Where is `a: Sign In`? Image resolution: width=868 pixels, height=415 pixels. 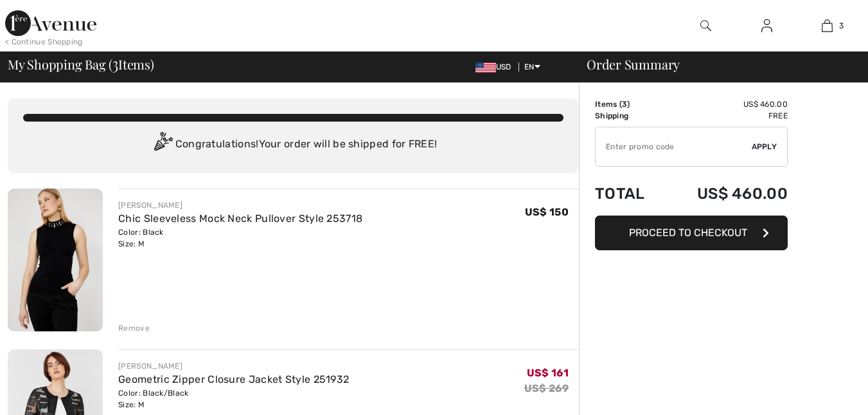 a: Sign In is located at coordinates (767, 25).